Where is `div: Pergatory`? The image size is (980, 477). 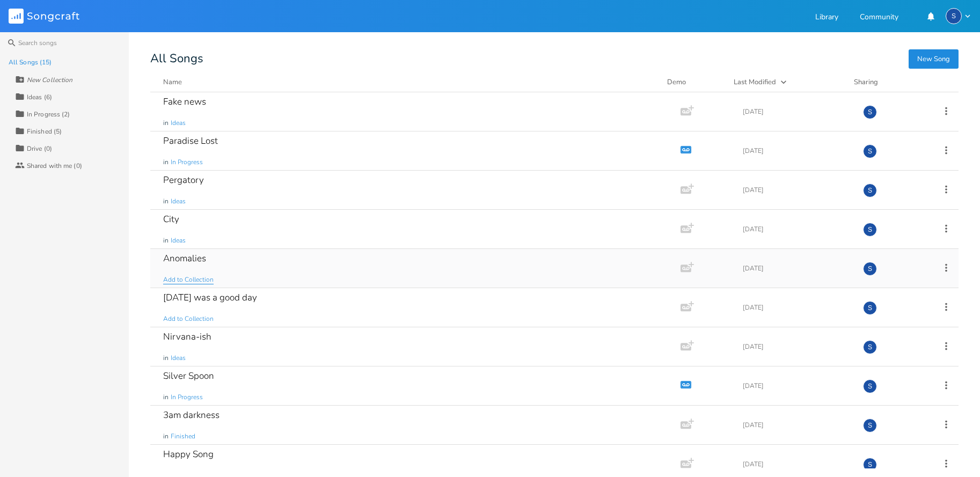 div: Pergatory is located at coordinates (184, 180).